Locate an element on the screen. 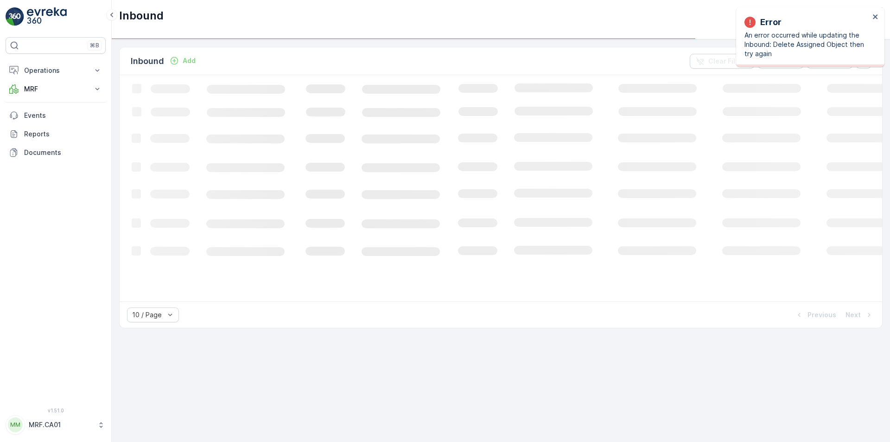 Image resolution: width=890 pixels, height=442 pixels. p: MRF is located at coordinates (56, 89).